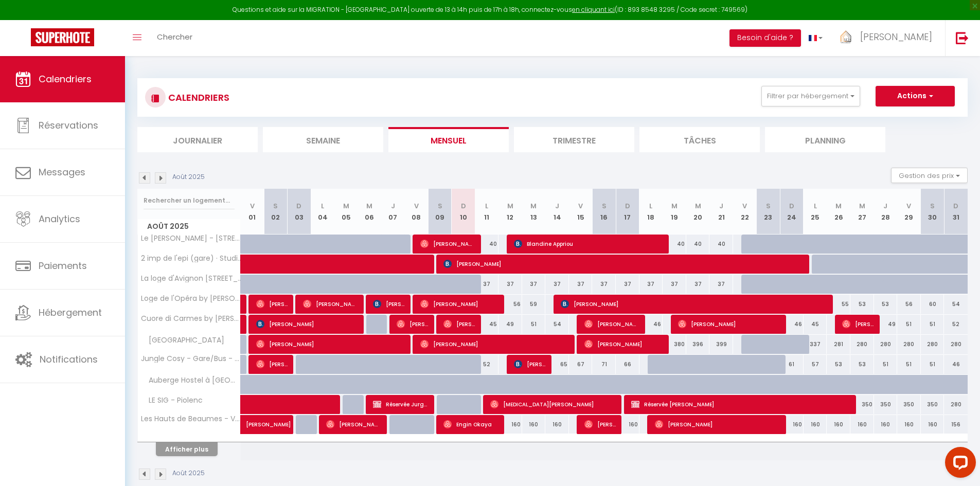 Image resolution: width=980 pixels, height=486 pixels. I want to click on button: Actions, so click(916, 96).